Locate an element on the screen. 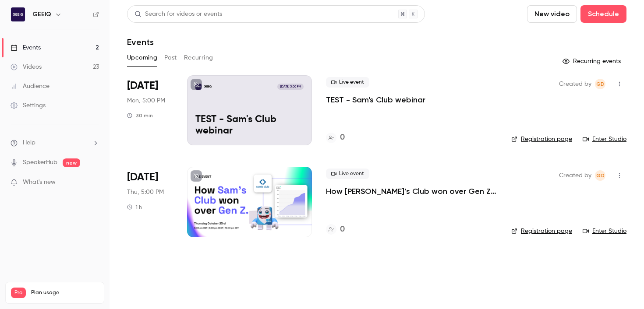 This screenshot has height=309, width=644. span: Plan usage is located at coordinates (65, 293).